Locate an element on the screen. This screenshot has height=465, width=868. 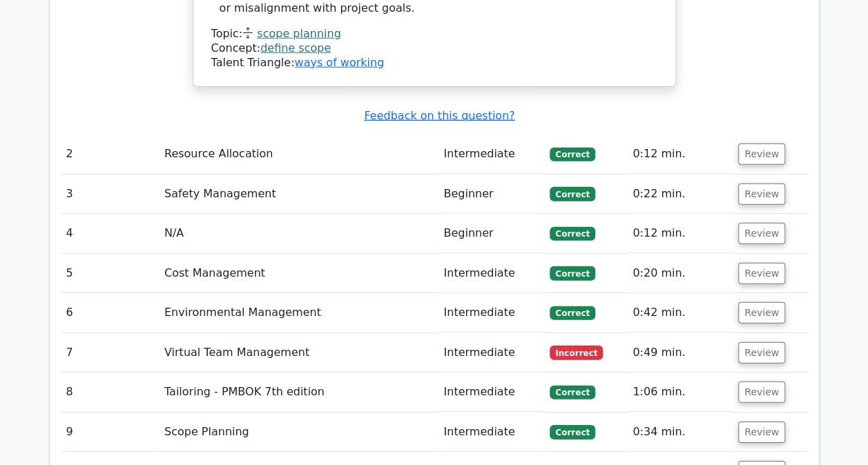
td: 6 is located at coordinates (110, 313).